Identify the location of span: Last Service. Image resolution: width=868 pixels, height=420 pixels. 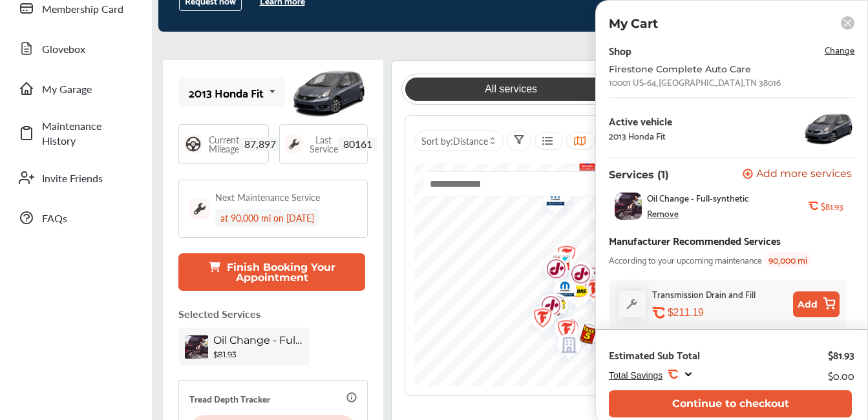
(324, 144).